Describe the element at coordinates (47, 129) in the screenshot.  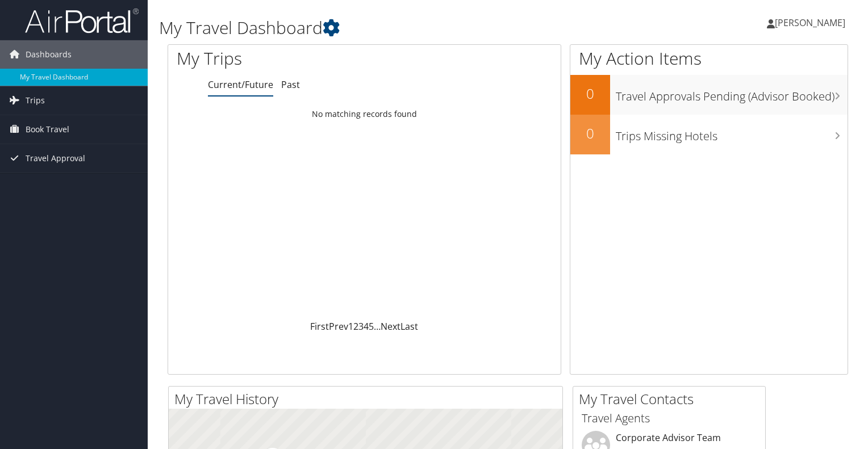
I see `span: Book Travel` at that location.